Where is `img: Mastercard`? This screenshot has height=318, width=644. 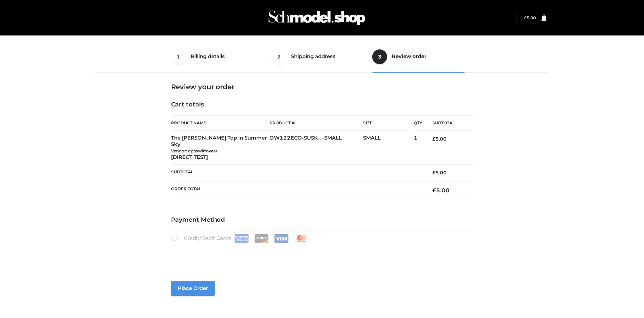 img: Mastercard is located at coordinates (301, 238).